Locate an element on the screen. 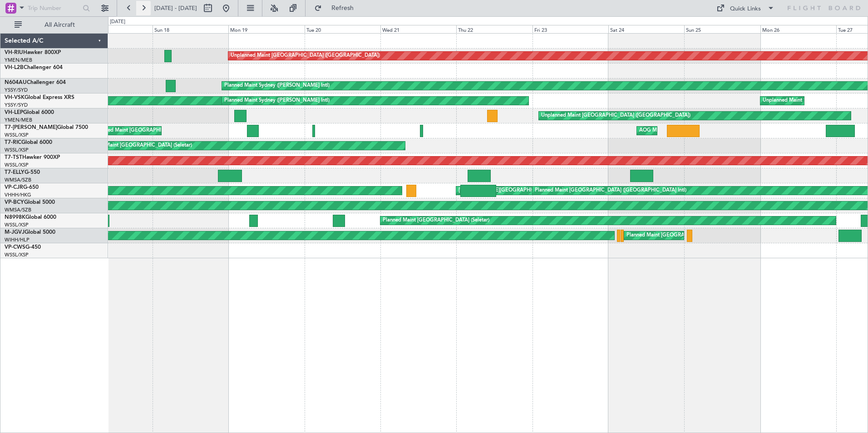  span: VP-CWS is located at coordinates (15, 247).